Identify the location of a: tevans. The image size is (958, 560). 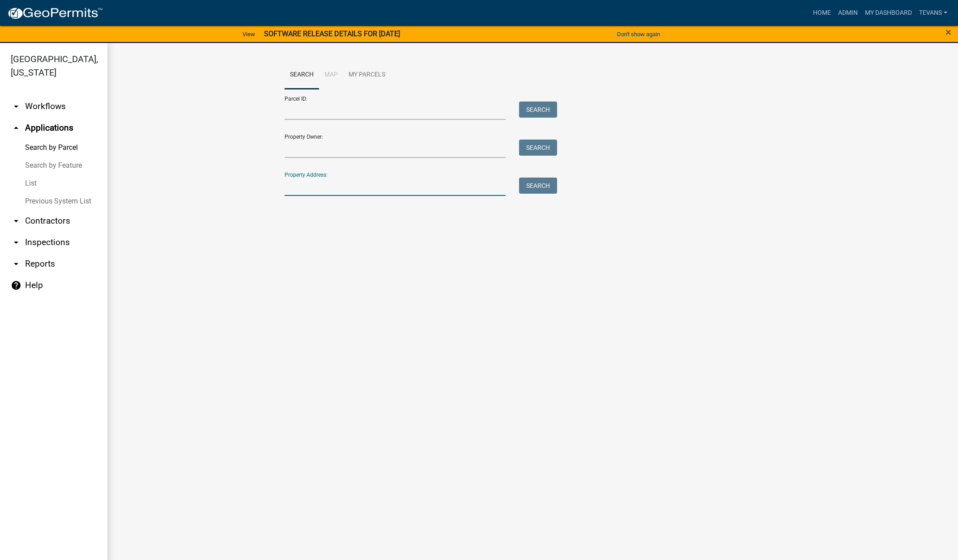
(933, 13).